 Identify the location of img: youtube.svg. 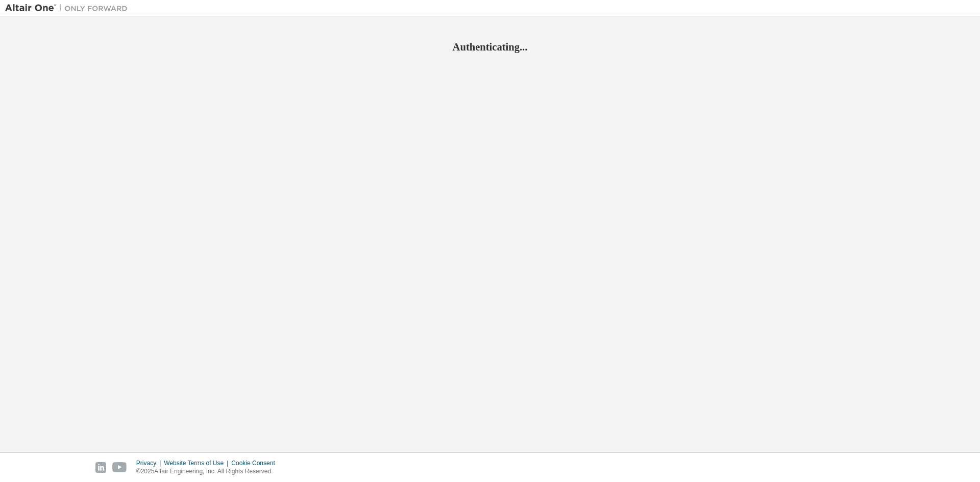
(120, 467).